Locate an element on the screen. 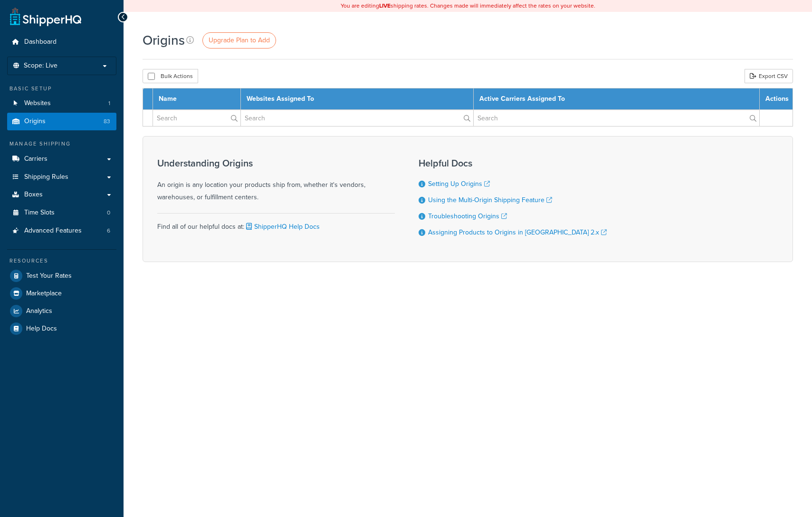  a: ShipperHQ Home is located at coordinates (45, 16).